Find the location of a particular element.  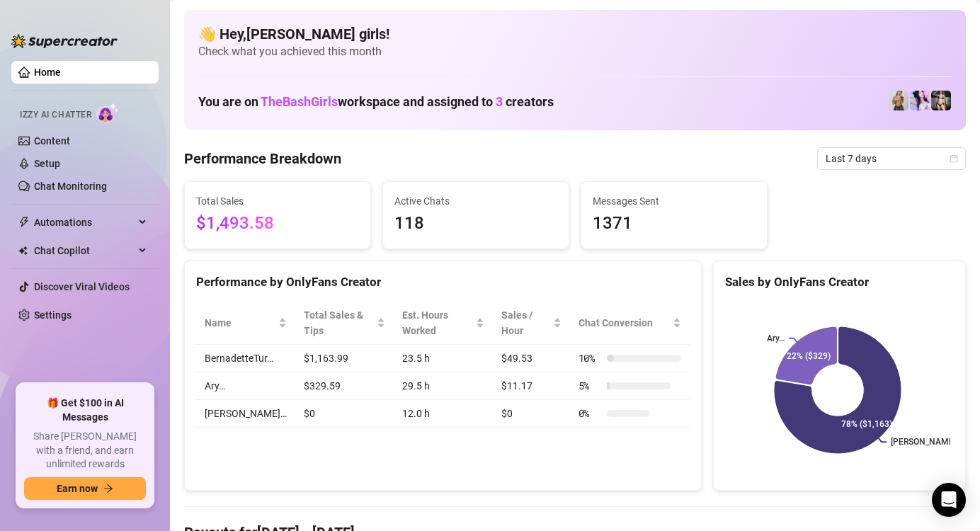

span: Check what you achieved this month is located at coordinates (575, 51).